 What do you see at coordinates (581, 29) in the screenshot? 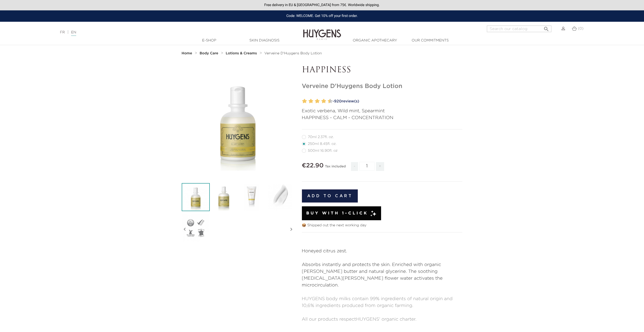
I see `span: (0)` at bounding box center [581, 29].